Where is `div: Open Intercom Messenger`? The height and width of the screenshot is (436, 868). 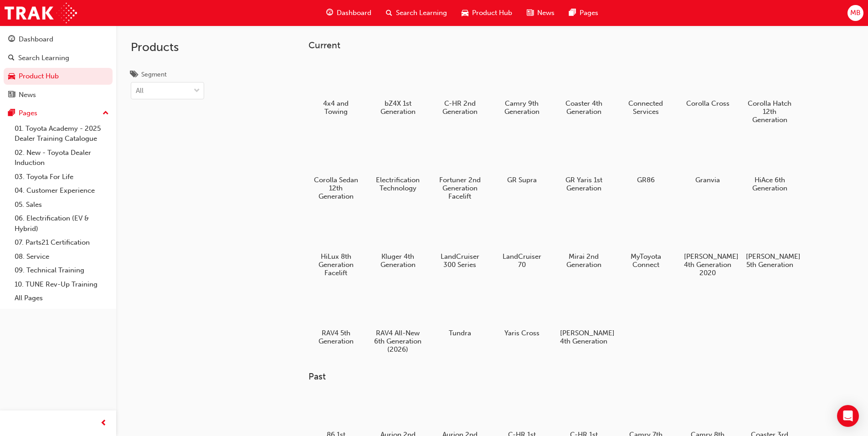 div: Open Intercom Messenger is located at coordinates (848, 416).